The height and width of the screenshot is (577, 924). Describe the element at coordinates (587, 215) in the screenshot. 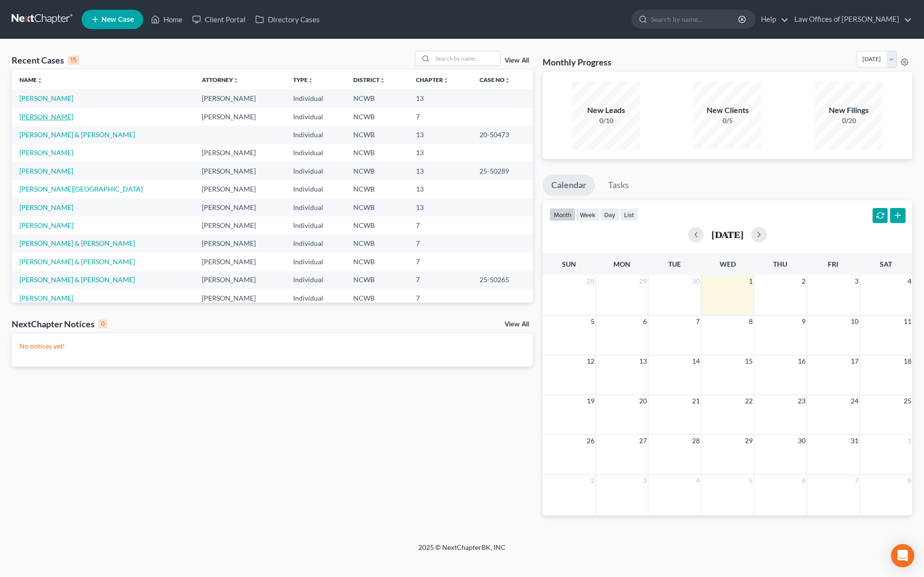

I see `button: week` at that location.